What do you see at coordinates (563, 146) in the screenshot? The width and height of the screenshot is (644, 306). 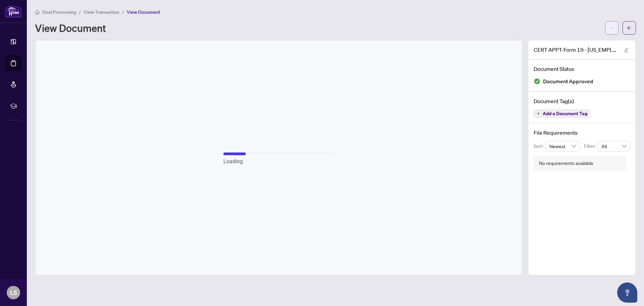 I see `span: Newest` at bounding box center [563, 146].